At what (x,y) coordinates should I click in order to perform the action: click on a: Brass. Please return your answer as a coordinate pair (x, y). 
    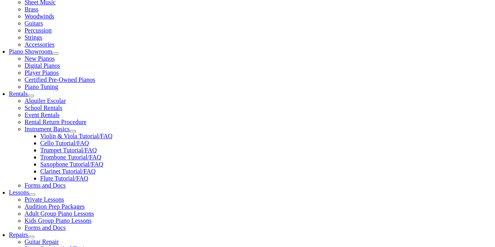
    Looking at the image, I should click on (32, 9).